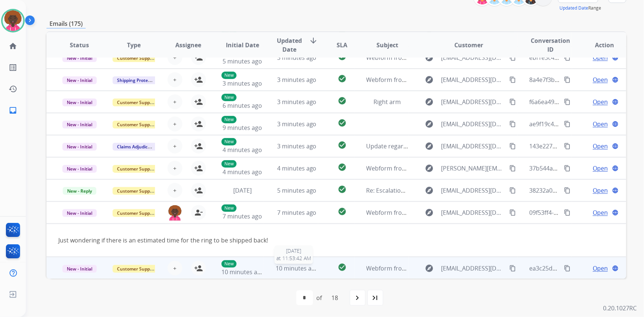  I want to click on span: 6 minutes ago, so click(242, 105).